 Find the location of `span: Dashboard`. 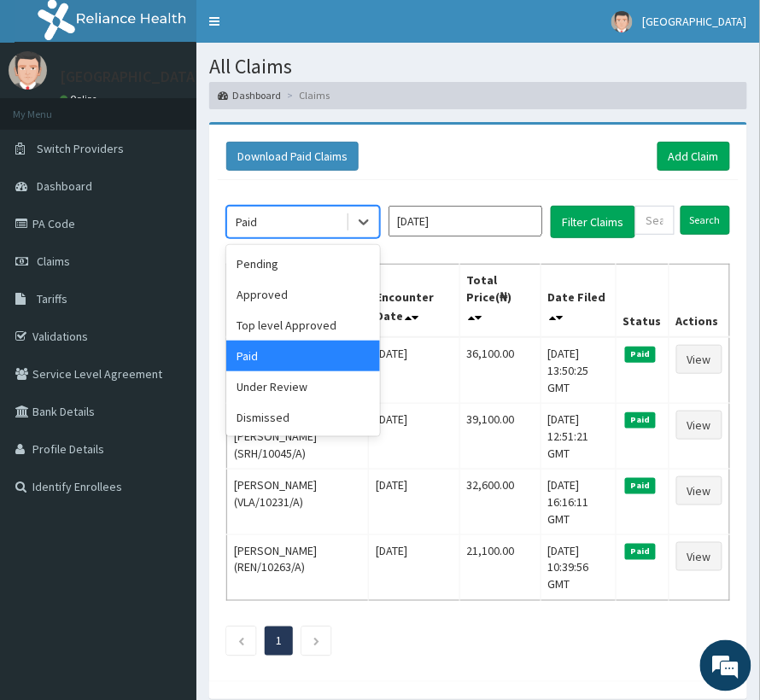

span: Dashboard is located at coordinates (64, 186).